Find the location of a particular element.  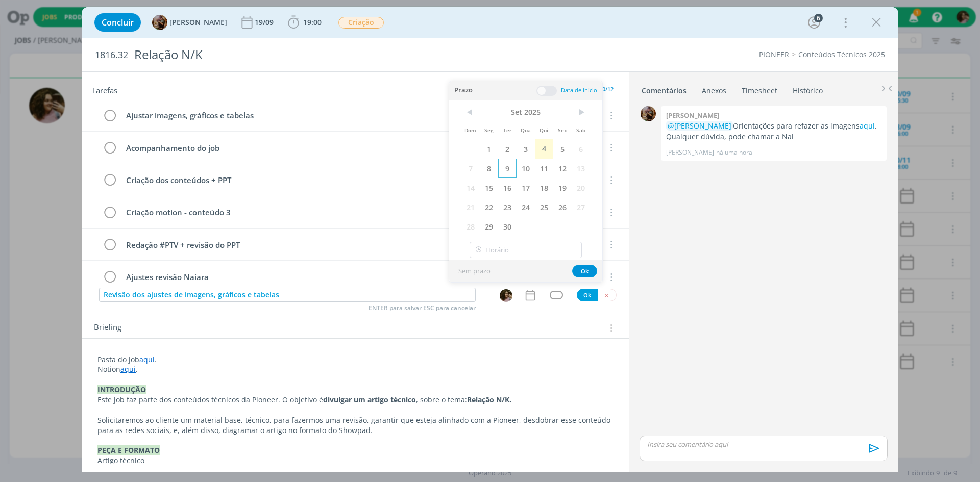

span: 25 is located at coordinates (544, 207).